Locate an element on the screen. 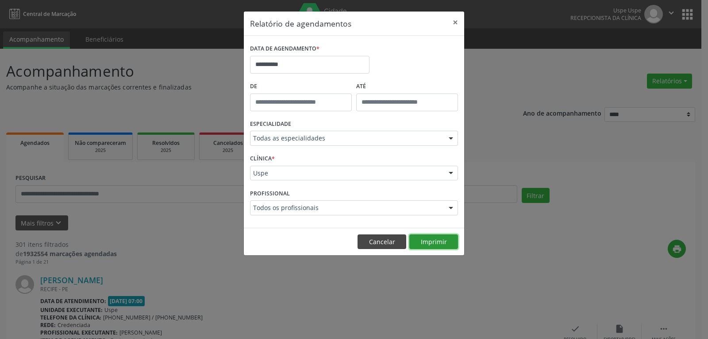  label: ESPECIALIDADE is located at coordinates (270, 124).